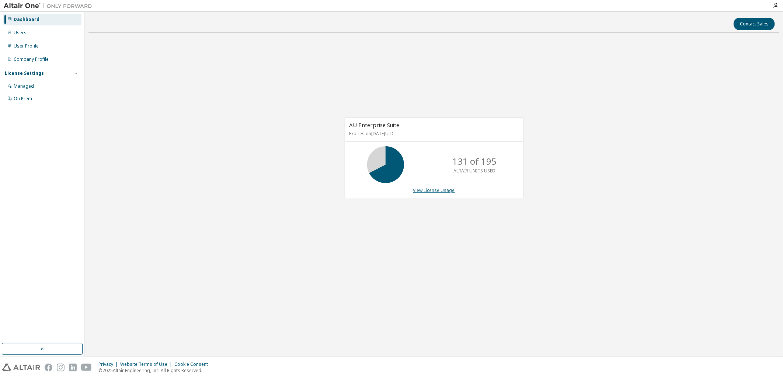  What do you see at coordinates (21, 367) in the screenshot?
I see `img: altair_logo.svg` at bounding box center [21, 367].